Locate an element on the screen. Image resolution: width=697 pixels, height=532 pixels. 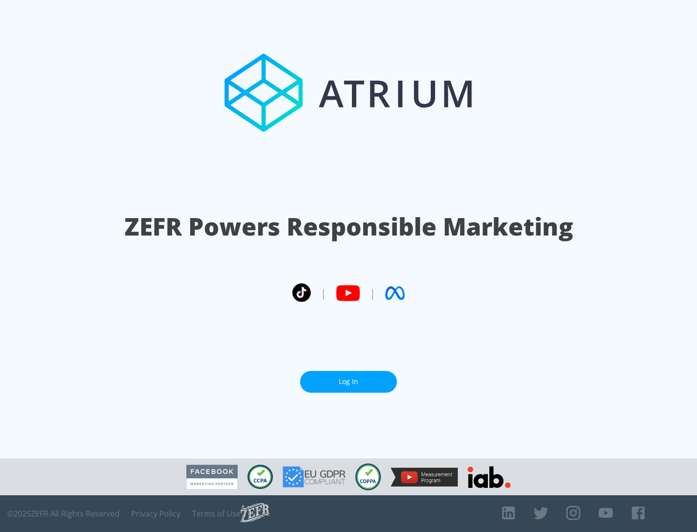
h1: ZEFR Powers Responsible Marketing is located at coordinates (348, 226).